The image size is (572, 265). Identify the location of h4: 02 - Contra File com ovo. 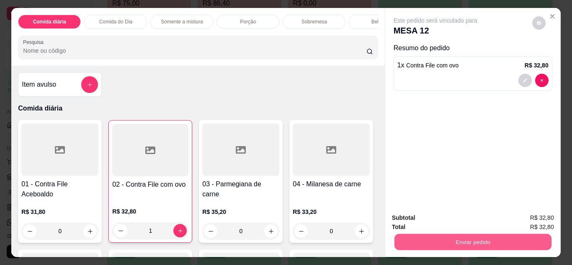
(150, 185).